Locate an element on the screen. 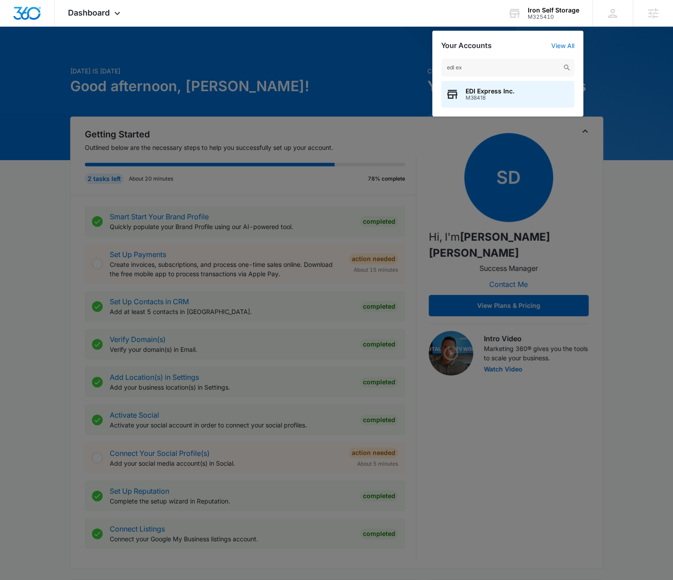 The width and height of the screenshot is (673, 580). div: account id is located at coordinates (554, 17).